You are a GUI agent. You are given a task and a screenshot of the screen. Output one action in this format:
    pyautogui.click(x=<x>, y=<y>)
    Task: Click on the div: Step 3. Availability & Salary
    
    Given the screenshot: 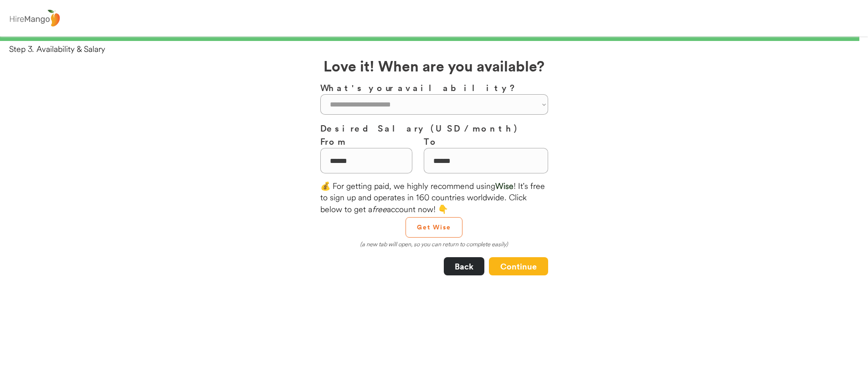 What is the action you would take?
    pyautogui.click(x=438, y=49)
    